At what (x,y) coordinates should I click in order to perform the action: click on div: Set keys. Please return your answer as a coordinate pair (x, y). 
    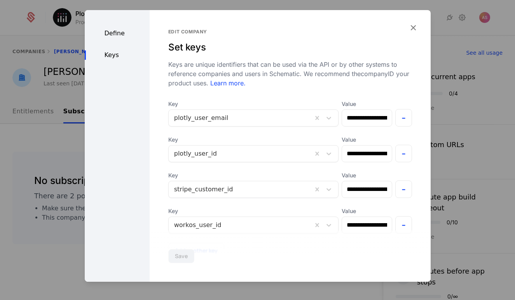
    Looking at the image, I should click on (290, 47).